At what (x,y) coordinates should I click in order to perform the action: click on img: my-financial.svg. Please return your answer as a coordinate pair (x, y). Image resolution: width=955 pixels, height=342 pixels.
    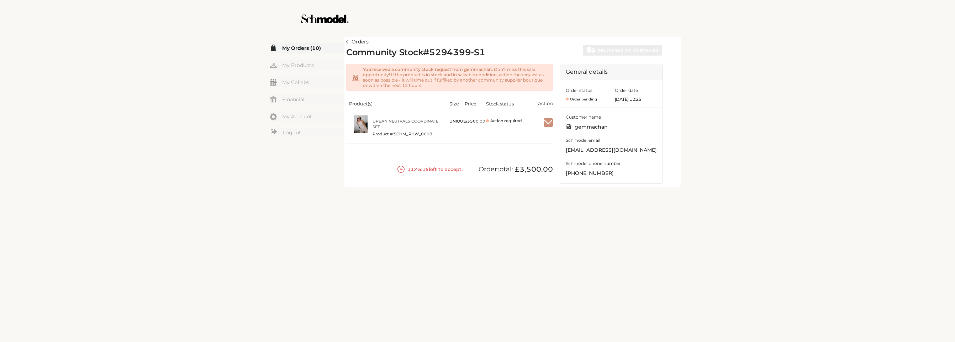
    Looking at the image, I should click on (273, 100).